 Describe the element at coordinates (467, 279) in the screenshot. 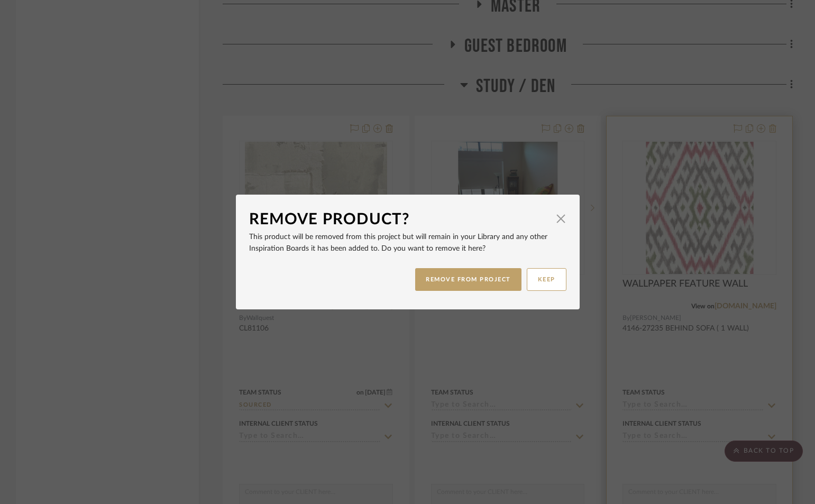

I see `button: REMOVE FROM PROJECT` at that location.